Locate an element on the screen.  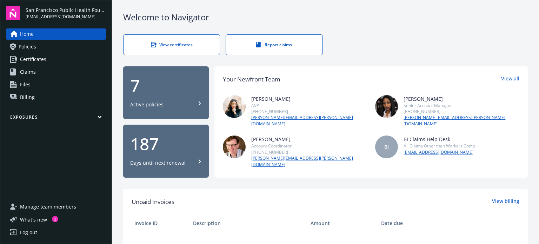
a: Files is located at coordinates (56, 85).